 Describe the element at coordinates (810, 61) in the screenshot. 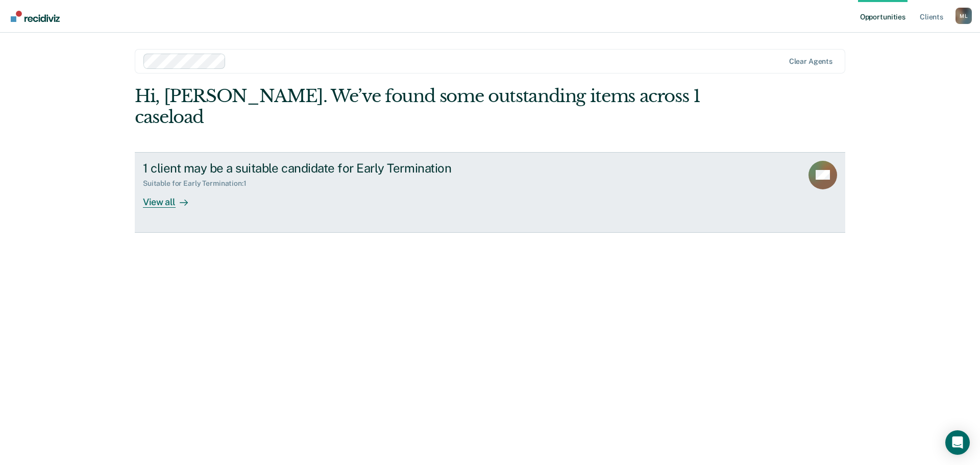

I see `div: Clear agents` at that location.